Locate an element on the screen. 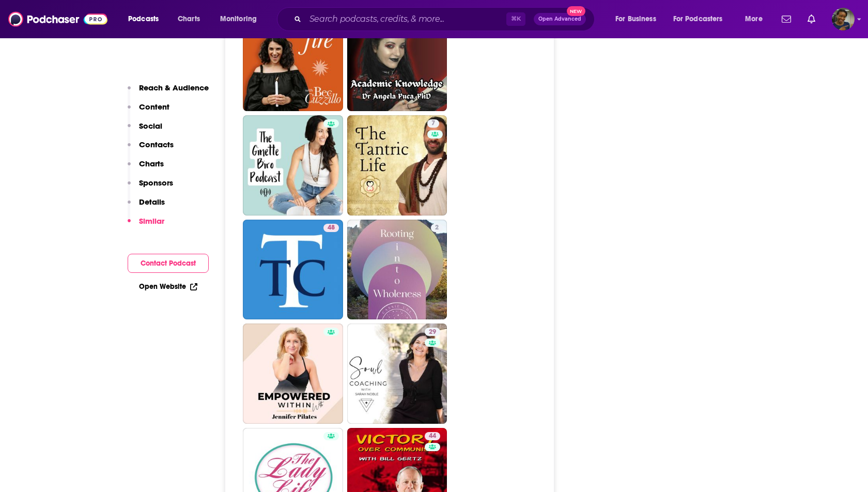 The image size is (868, 492). button: Content is located at coordinates (148, 111).